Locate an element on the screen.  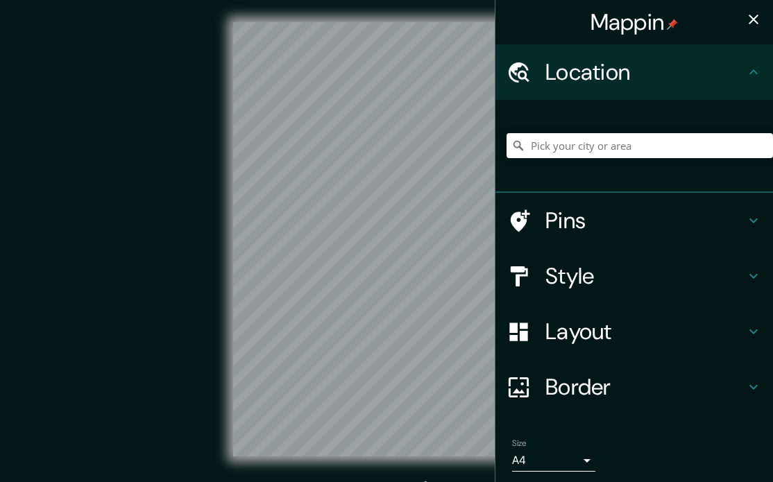
h4: Pins is located at coordinates (645, 221).